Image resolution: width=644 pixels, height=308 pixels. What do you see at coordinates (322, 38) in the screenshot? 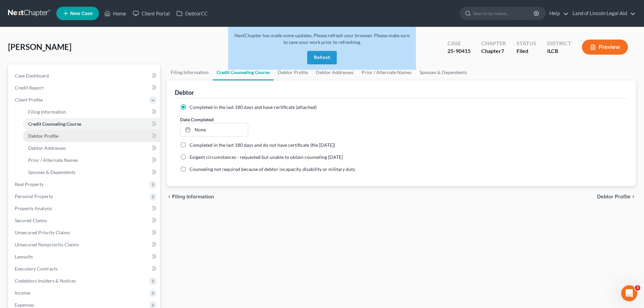
I see `span: NextChapter has made some updates. Please refresh your browser. Please make sure to save your wor...` at bounding box center [322, 38].